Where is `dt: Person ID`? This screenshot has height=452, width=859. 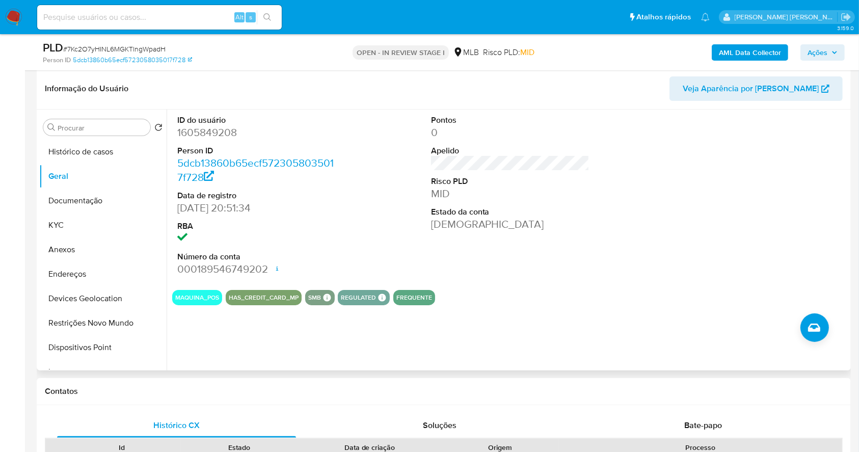 dt: Person ID is located at coordinates (257, 151).